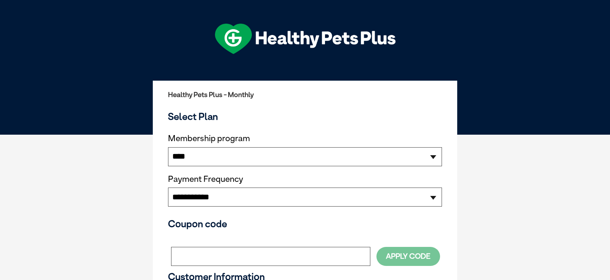 The height and width of the screenshot is (280, 610). Describe the element at coordinates (305, 39) in the screenshot. I see `img: hpp-logo-landscape-green-white.png` at that location.